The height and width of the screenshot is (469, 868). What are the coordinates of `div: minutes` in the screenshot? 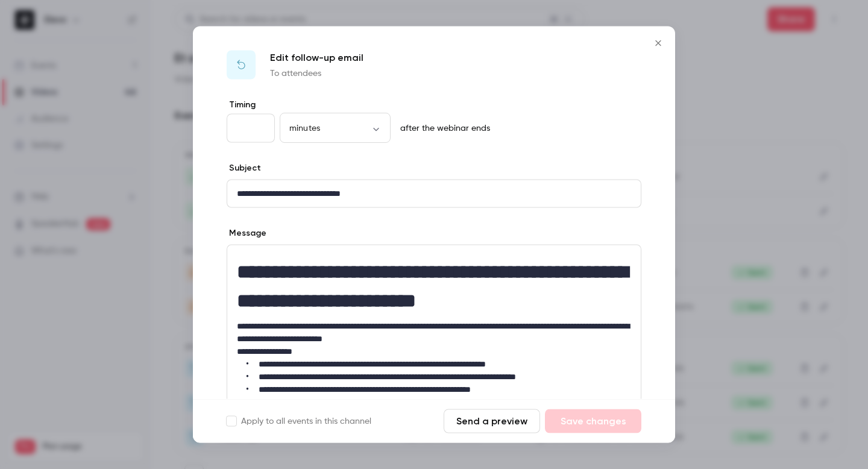 It's located at (335, 128).